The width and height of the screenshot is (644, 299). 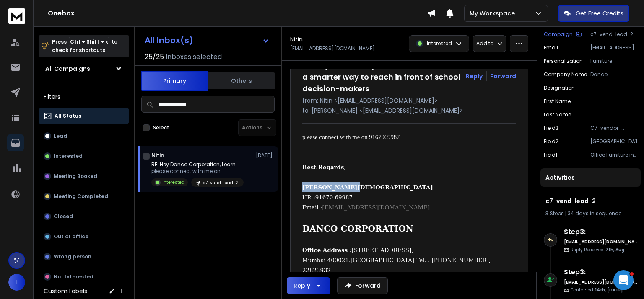 I want to click on p: Campaign, so click(x=558, y=34).